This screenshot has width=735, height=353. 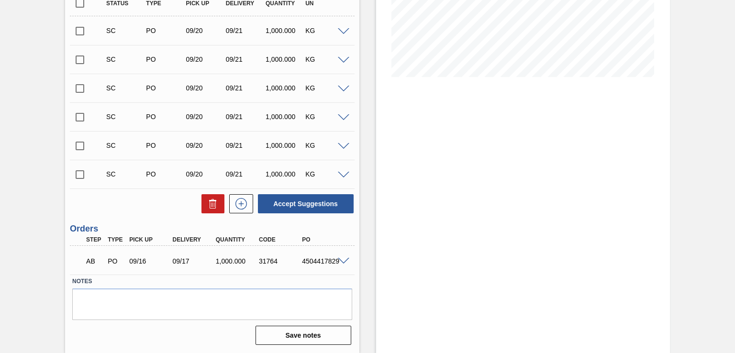 What do you see at coordinates (280, 240) in the screenshot?
I see `div: Code` at bounding box center [280, 240].